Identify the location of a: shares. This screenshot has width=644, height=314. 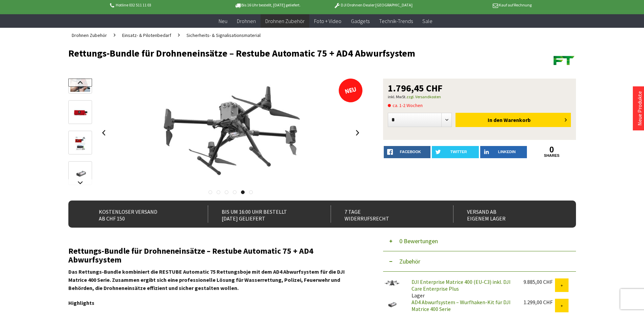
(551, 156).